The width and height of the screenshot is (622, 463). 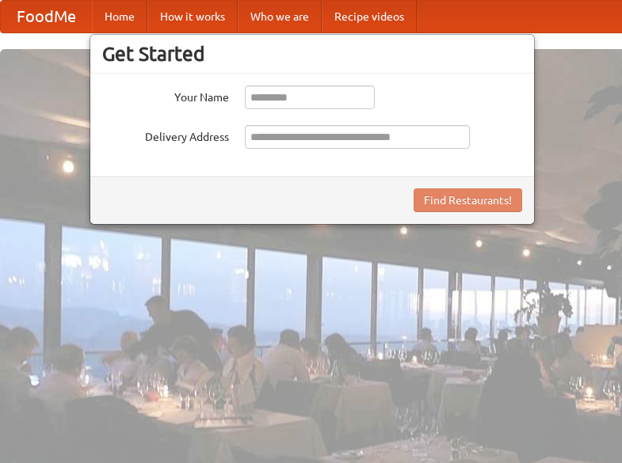 What do you see at coordinates (369, 17) in the screenshot?
I see `a: Recipe videos` at bounding box center [369, 17].